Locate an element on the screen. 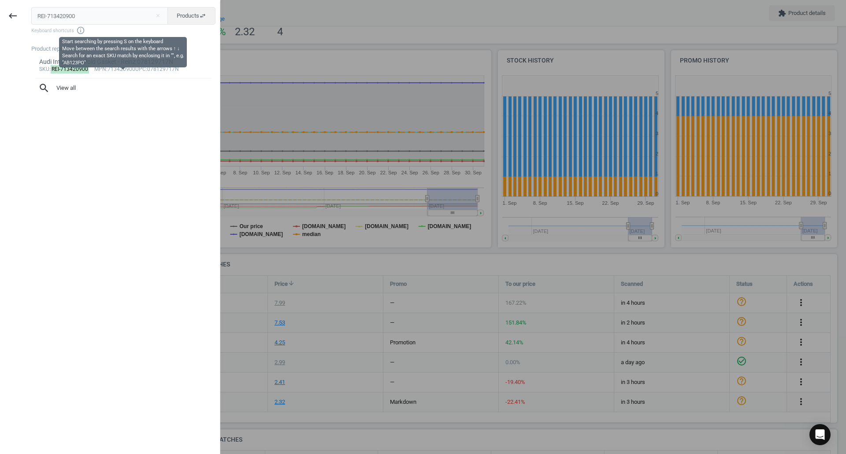 This screenshot has height=454, width=846. div: Product report results is located at coordinates (126, 49).